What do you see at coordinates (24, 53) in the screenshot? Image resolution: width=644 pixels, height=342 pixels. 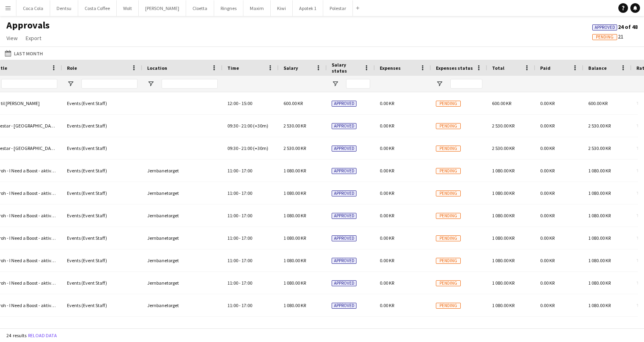 I see `button: Last Month` at bounding box center [24, 53].